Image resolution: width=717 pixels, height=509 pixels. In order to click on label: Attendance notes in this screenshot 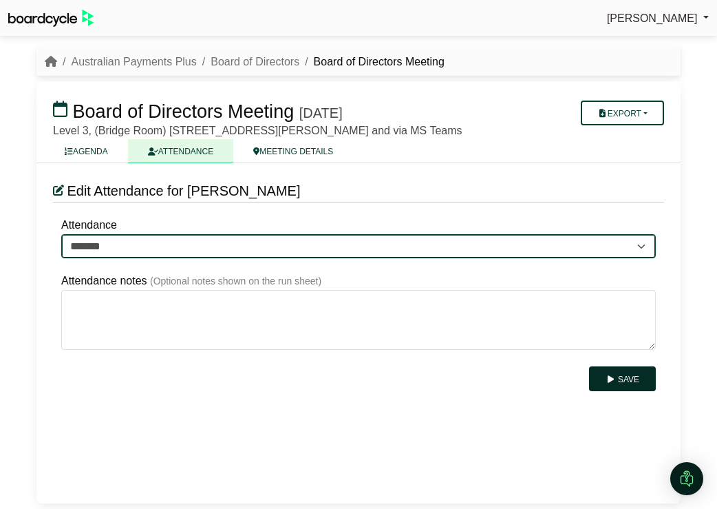, I will do `click(104, 281)`.